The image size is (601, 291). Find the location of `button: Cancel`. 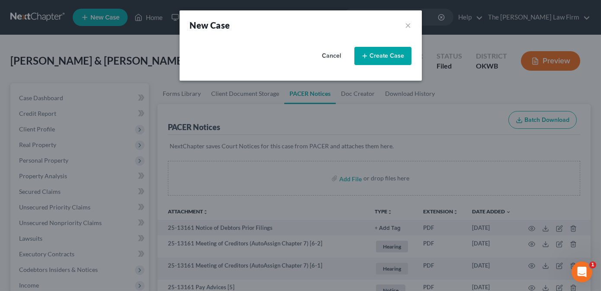

button: Cancel is located at coordinates (332, 56).